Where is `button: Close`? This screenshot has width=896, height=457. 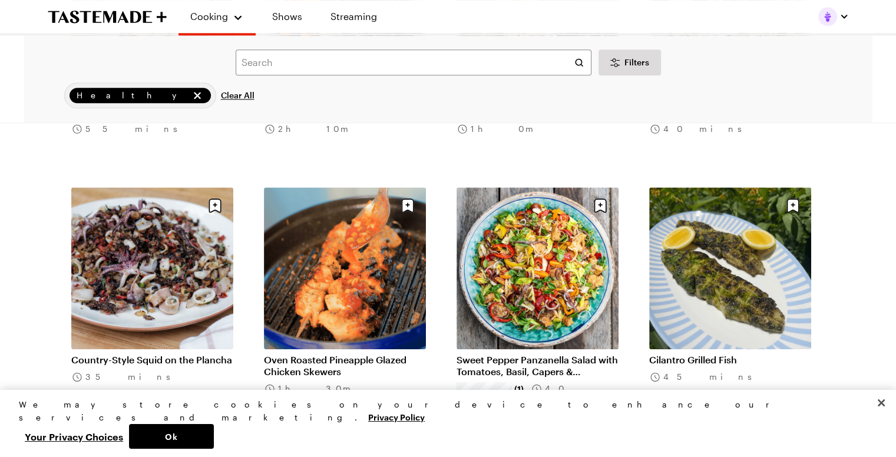 button: Close is located at coordinates (882, 403).